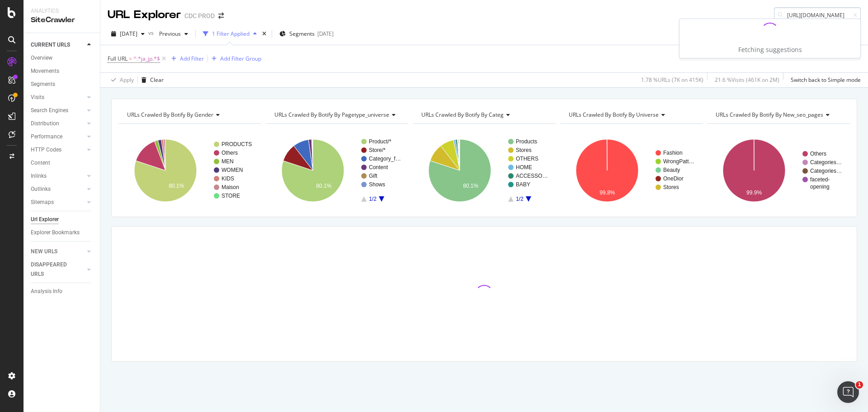 This screenshot has height=412, width=868. Describe the element at coordinates (58, 150) in the screenshot. I see `a: HTTP Codes` at that location.